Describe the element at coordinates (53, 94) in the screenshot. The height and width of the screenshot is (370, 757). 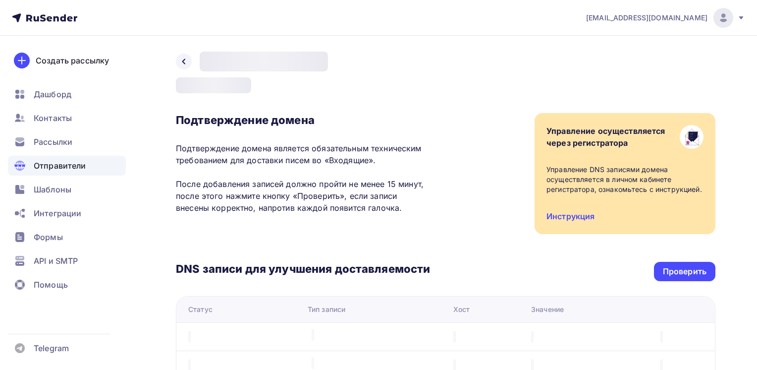
I see `span: Дашборд` at that location.